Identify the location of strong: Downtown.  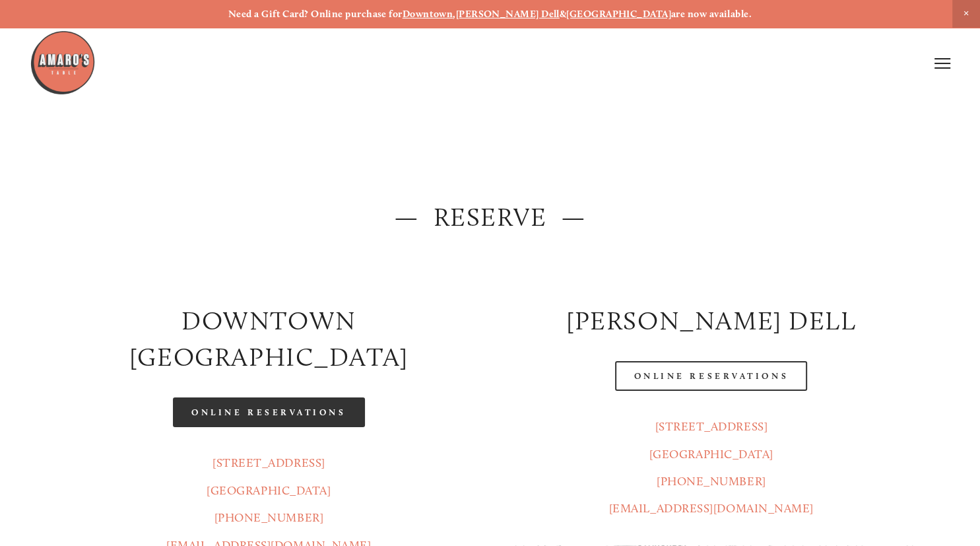
(427, 14).